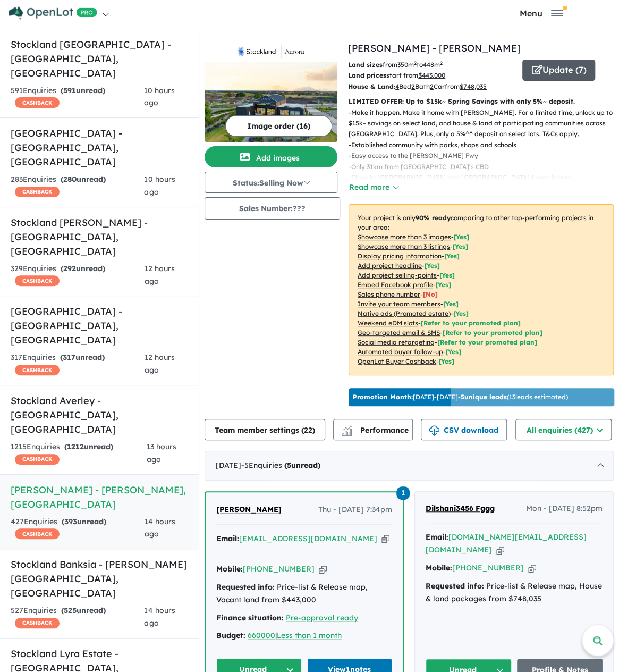  I want to click on b: Land sizes, so click(365, 64).